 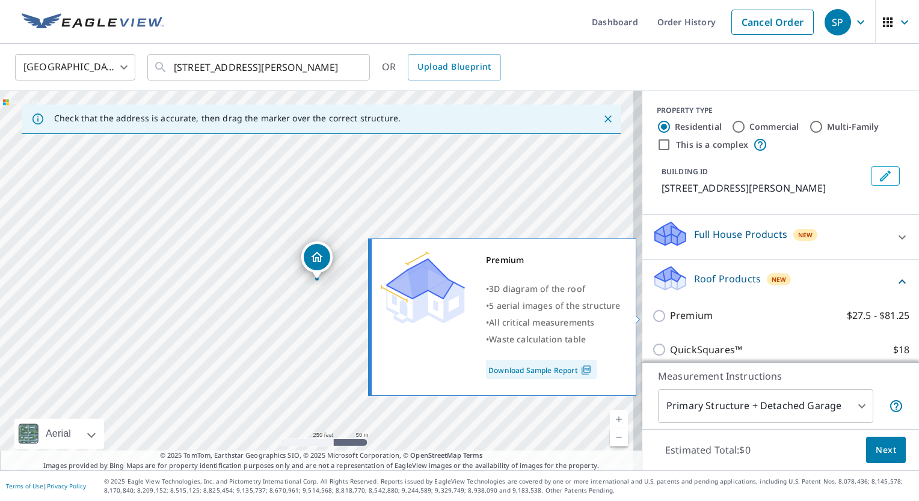 What do you see at coordinates (423, 288) in the screenshot?
I see `img: Premium` at bounding box center [423, 288].